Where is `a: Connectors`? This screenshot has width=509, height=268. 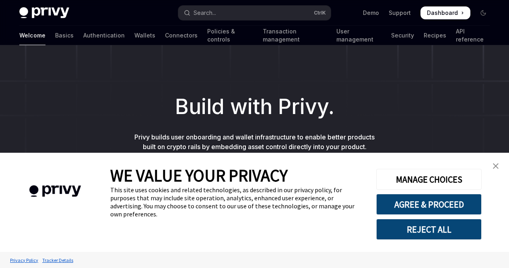
a: Connectors is located at coordinates (181, 35).